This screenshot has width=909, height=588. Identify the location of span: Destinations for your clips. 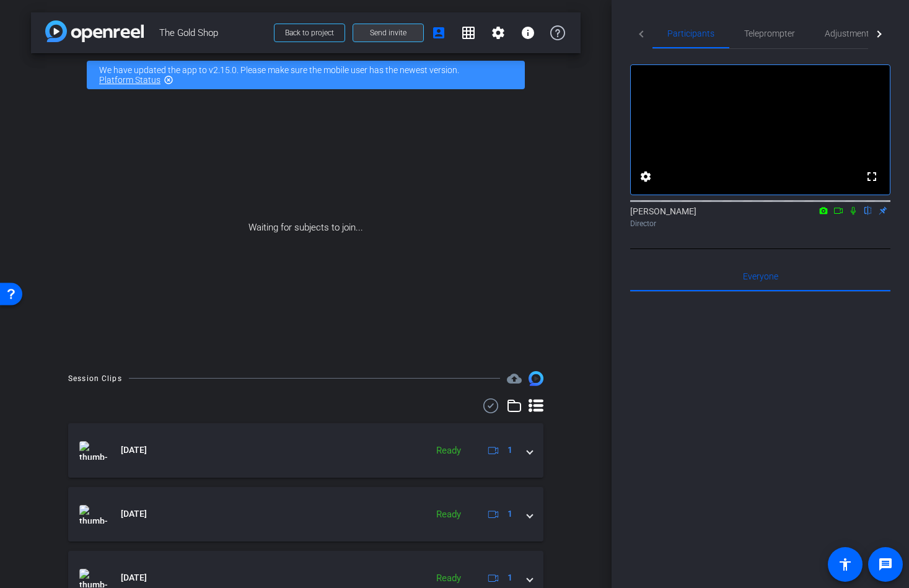
(515, 379).